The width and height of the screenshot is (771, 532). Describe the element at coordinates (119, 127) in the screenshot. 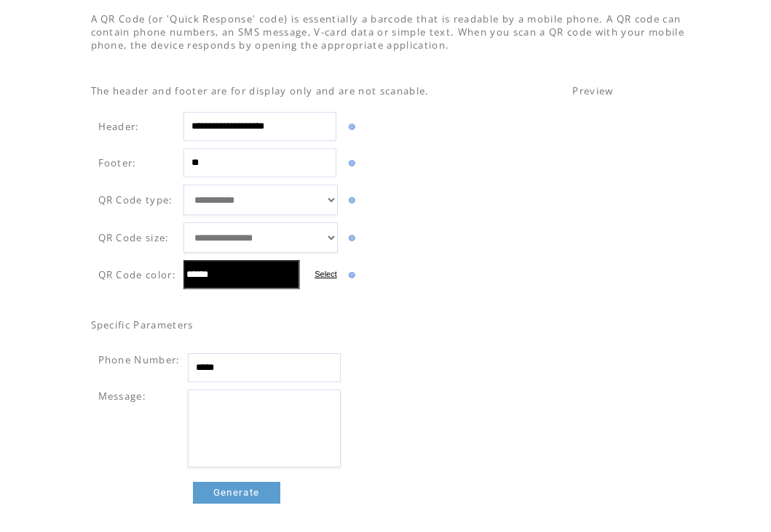

I see `span: Header:` at that location.